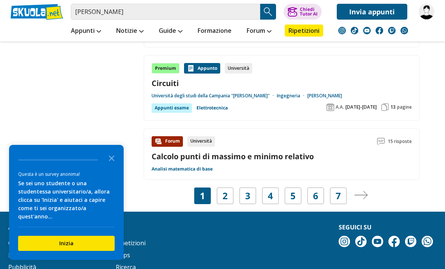 This screenshot has width=445, height=269. I want to click on a: Elettrotecnica, so click(212, 108).